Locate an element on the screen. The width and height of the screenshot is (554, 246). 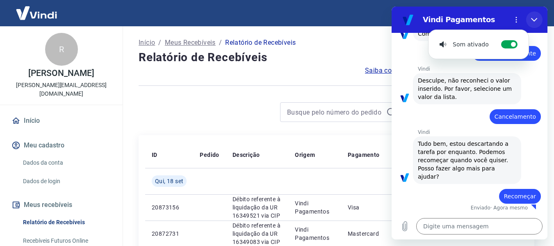
span: Tudo bem, estou descartando a tarefa por enquanto. Podemos recomeçar quando você quiser. Posso fa... is located at coordinates (75, 153).